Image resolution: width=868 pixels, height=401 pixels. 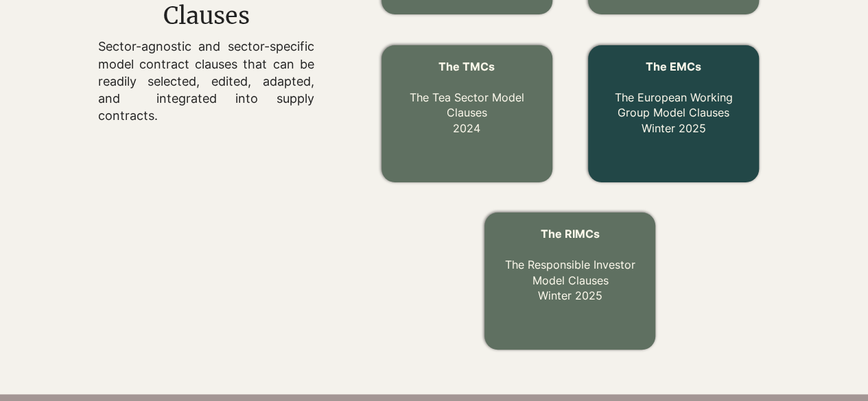 What do you see at coordinates (466, 97) in the screenshot?
I see `a: The TMCs The Tea Sector Model Clauses2024` at bounding box center [466, 97].